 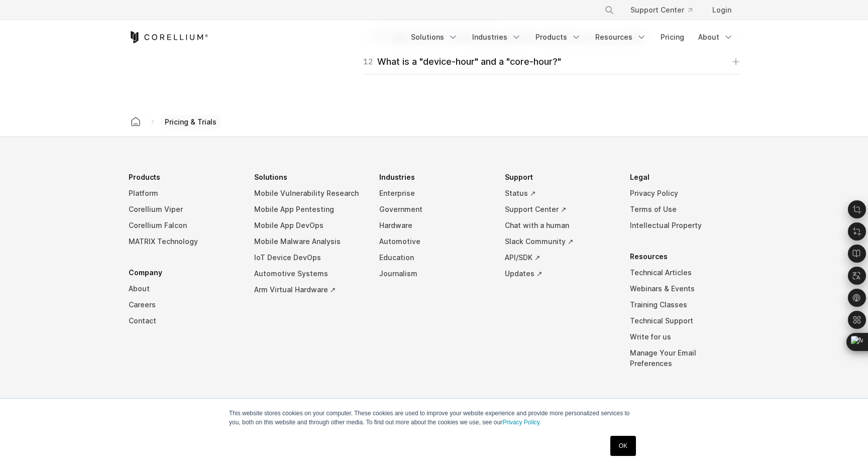 I want to click on a: Chat with a human, so click(x=560, y=226).